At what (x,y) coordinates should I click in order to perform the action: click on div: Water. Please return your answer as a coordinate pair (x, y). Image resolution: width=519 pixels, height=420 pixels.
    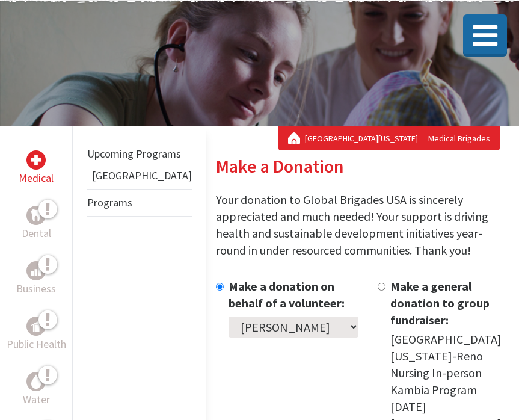
    Looking at the image, I should click on (36, 381).